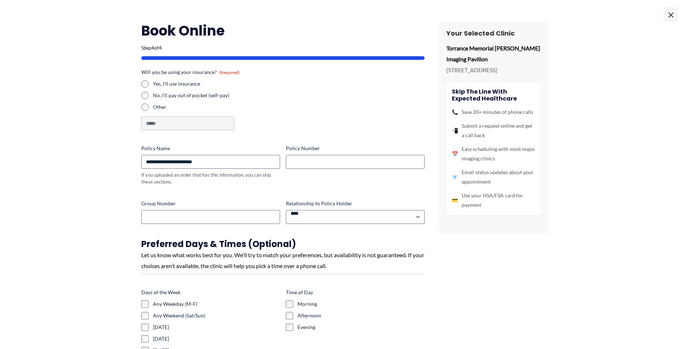 The width and height of the screenshot is (689, 349). What do you see at coordinates (299, 293) in the screenshot?
I see `legend: Time of Day` at bounding box center [299, 293].